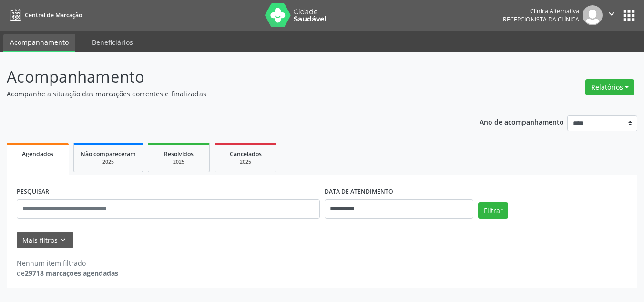 The width and height of the screenshot is (644, 302). Describe the element at coordinates (71, 273) in the screenshot. I see `strong: 29718 marcações agendadas` at that location.